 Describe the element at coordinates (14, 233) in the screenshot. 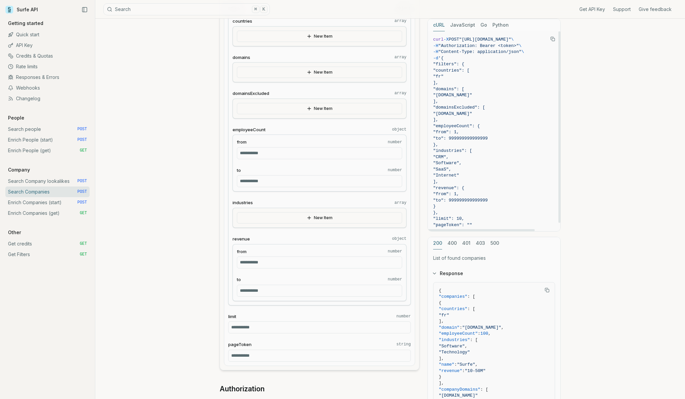

I see `p: Other` at that location.